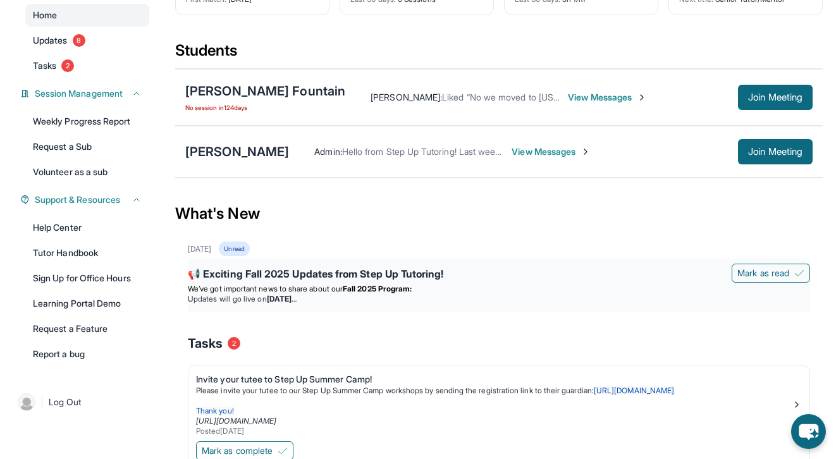  Describe the element at coordinates (87, 147) in the screenshot. I see `a: Request a Sub` at that location.